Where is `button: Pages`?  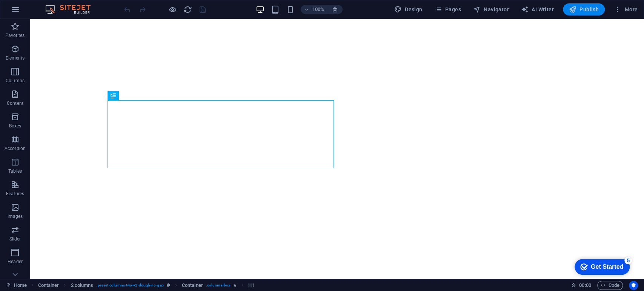 button: Pages is located at coordinates (448, 9).